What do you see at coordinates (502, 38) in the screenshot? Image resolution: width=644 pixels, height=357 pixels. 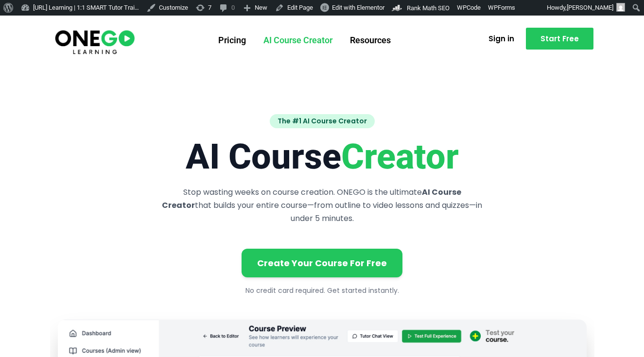 I see `a: Sign in` at bounding box center [502, 38].